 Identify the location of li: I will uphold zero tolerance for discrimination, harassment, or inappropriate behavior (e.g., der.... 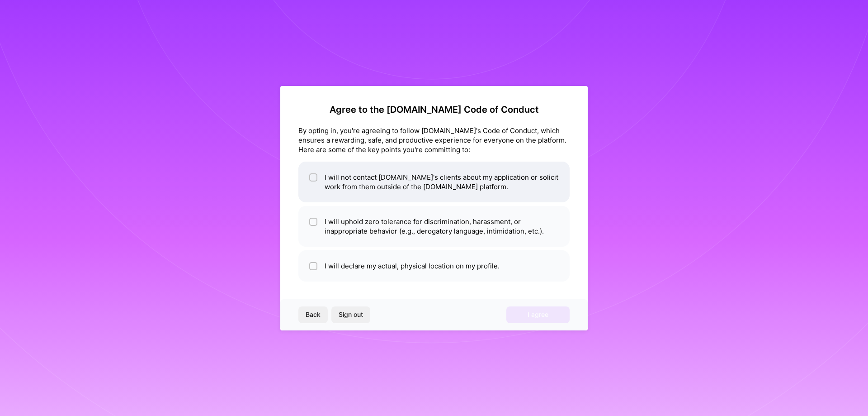
(434, 226).